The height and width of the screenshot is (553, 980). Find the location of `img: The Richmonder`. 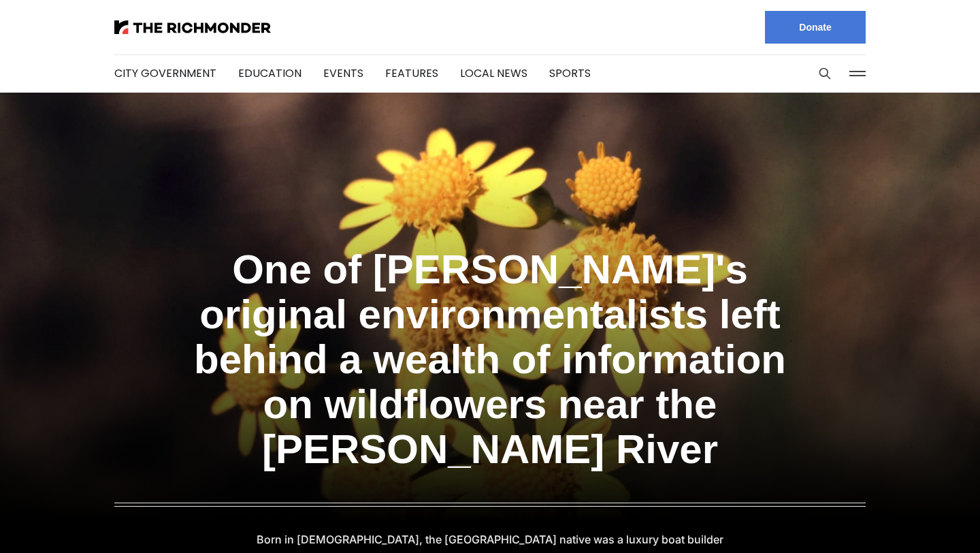

img: The Richmonder is located at coordinates (193, 27).